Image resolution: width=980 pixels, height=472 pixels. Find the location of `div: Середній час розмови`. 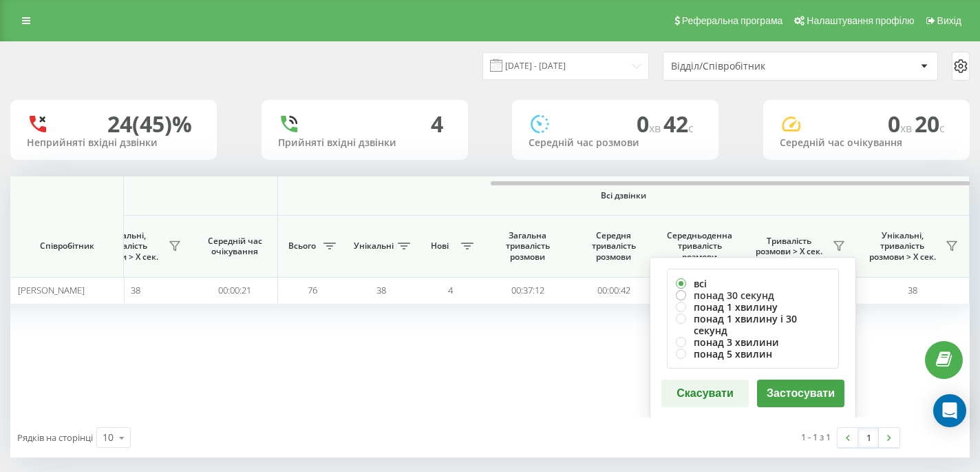

div: Середній час розмови is located at coordinates (615, 142).